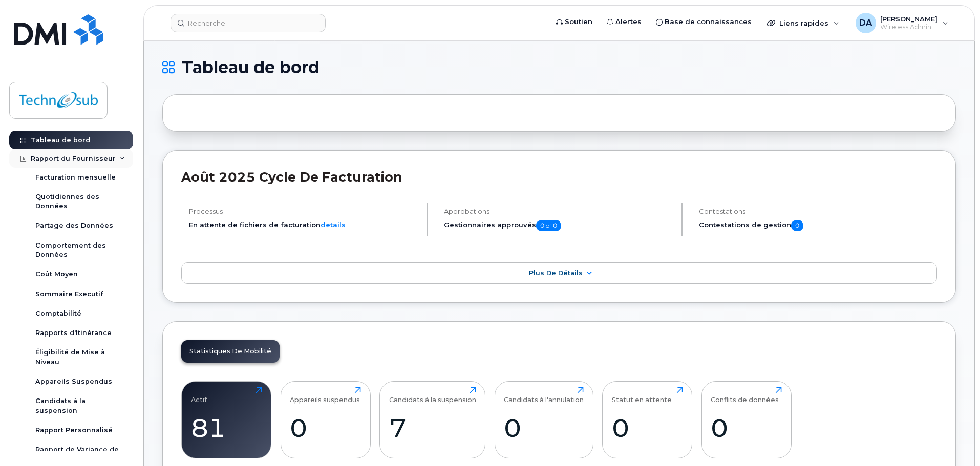 Image resolution: width=980 pixels, height=466 pixels. Describe the element at coordinates (333, 224) in the screenshot. I see `a: details` at that location.